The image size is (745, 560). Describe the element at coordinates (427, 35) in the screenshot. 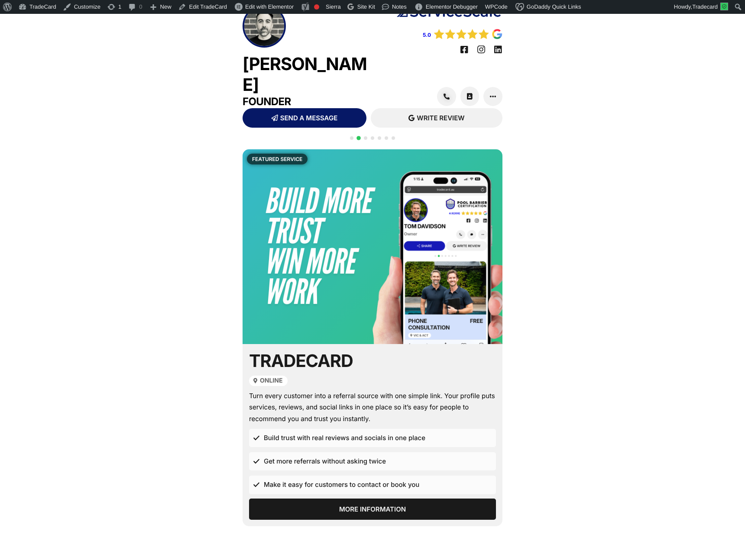

I see `a: 5.0` at that location.